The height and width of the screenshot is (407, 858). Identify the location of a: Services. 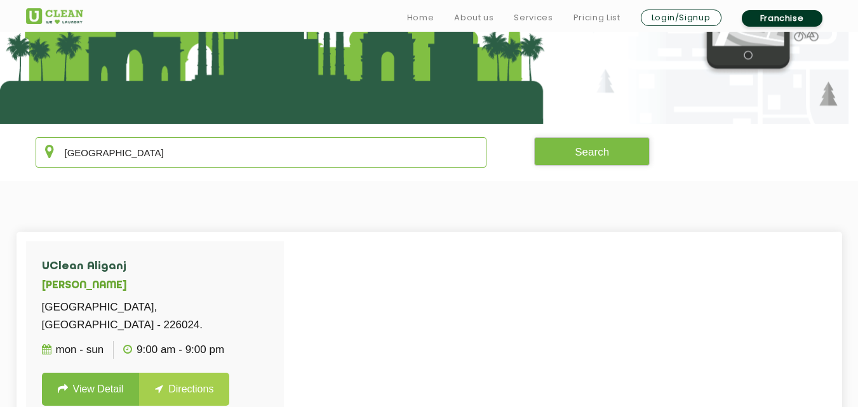
(533, 18).